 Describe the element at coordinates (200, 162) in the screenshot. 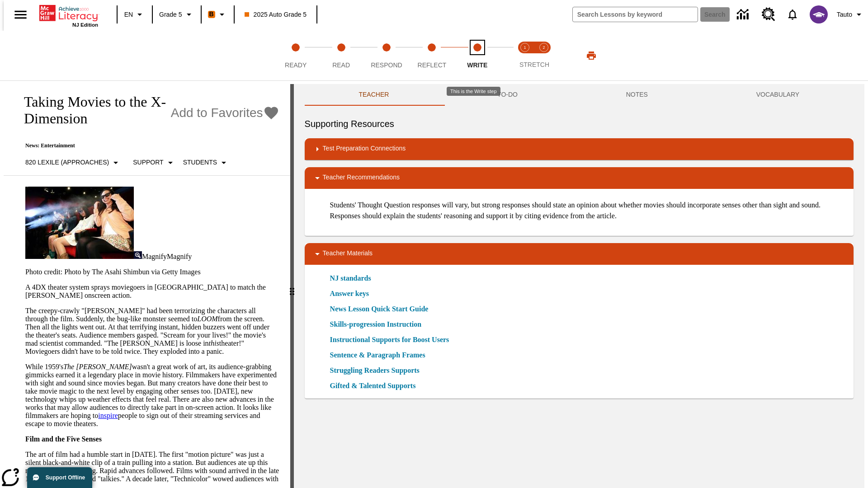

I see `p: Students` at that location.